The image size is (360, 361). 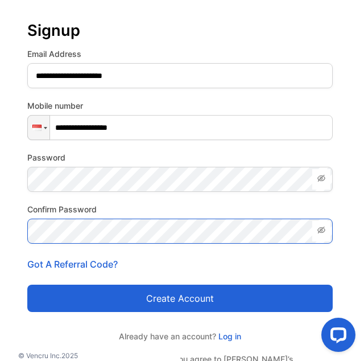 I want to click on a: Log in, so click(x=229, y=336).